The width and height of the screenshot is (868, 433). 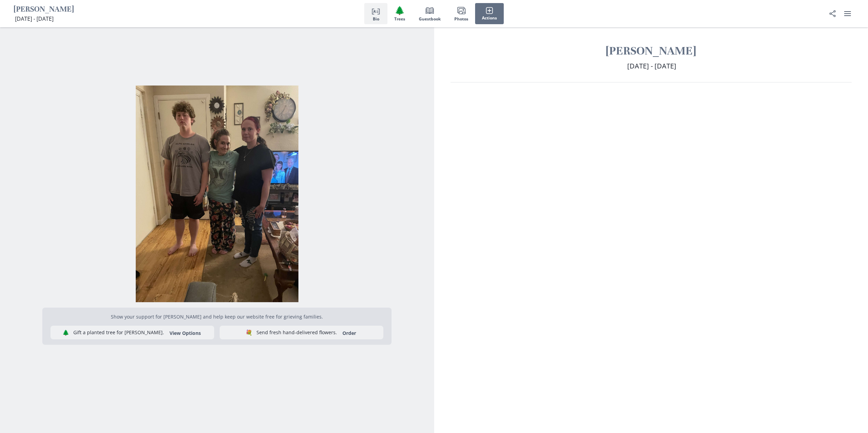 I want to click on button: user menu, so click(x=848, y=14).